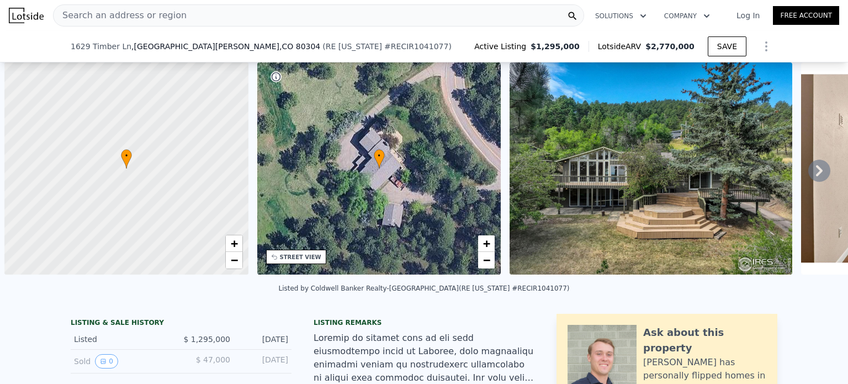  I want to click on div: LISTING & SALE HISTORY, so click(181, 324).